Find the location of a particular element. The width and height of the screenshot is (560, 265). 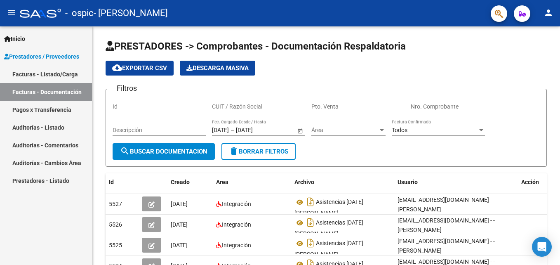

span: Area is located at coordinates (222, 182).